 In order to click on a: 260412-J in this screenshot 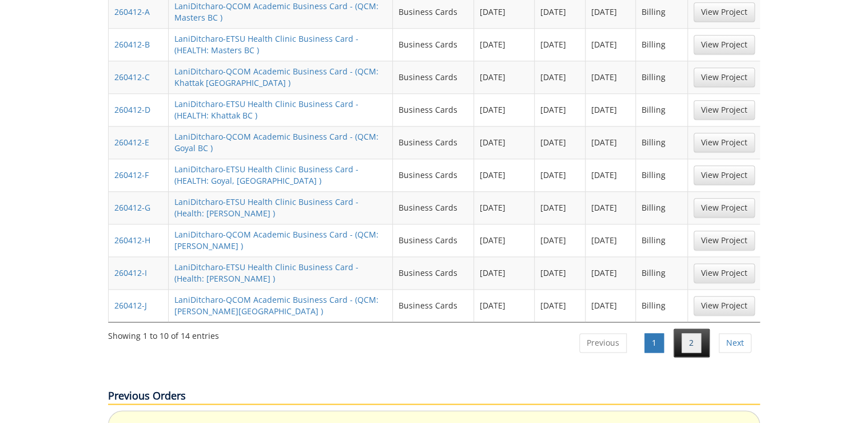, I will do `click(130, 305)`.